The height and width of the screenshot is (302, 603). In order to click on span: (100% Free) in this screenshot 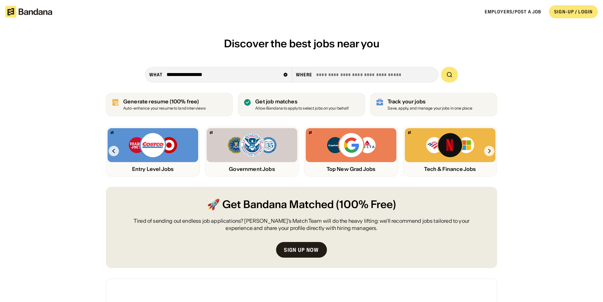, I will do `click(366, 204)`.